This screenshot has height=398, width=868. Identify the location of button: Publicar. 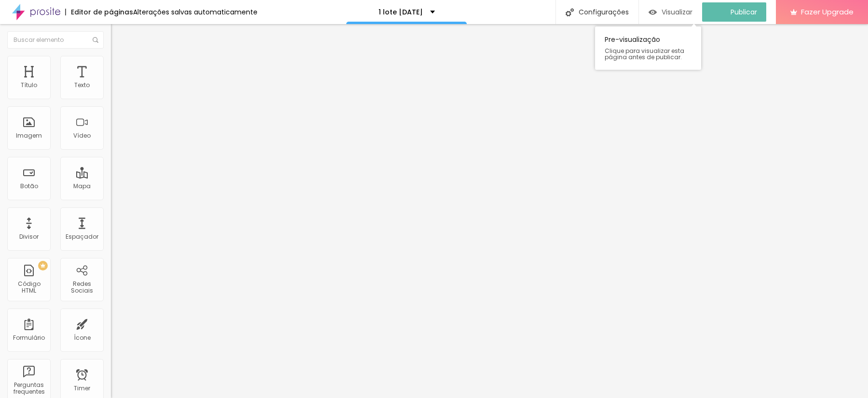
(734, 12).